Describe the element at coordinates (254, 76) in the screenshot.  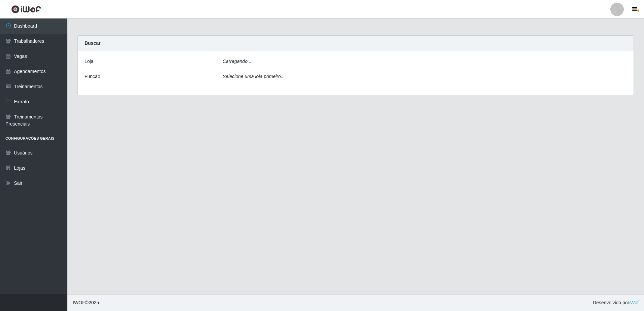
I see `i: Selecione uma loja primeiro...` at that location.